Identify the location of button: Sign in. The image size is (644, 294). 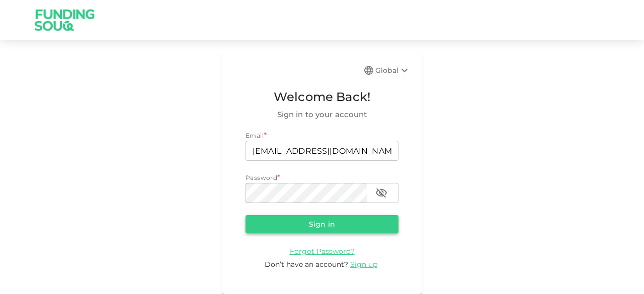
(322, 224).